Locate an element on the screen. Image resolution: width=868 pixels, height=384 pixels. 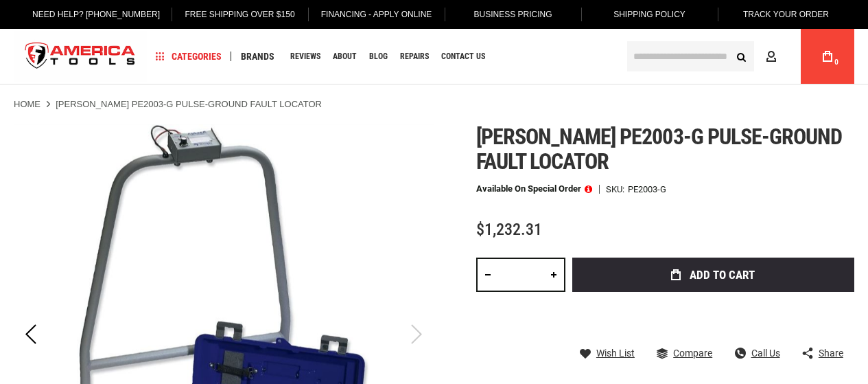
span: Share is located at coordinates (831, 353).